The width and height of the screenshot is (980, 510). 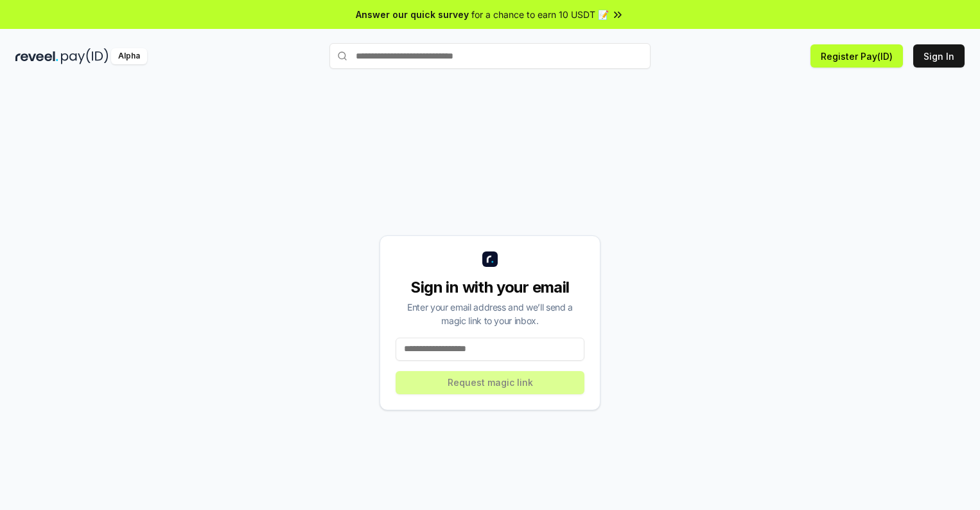 I want to click on img: pay_id, so click(x=85, y=56).